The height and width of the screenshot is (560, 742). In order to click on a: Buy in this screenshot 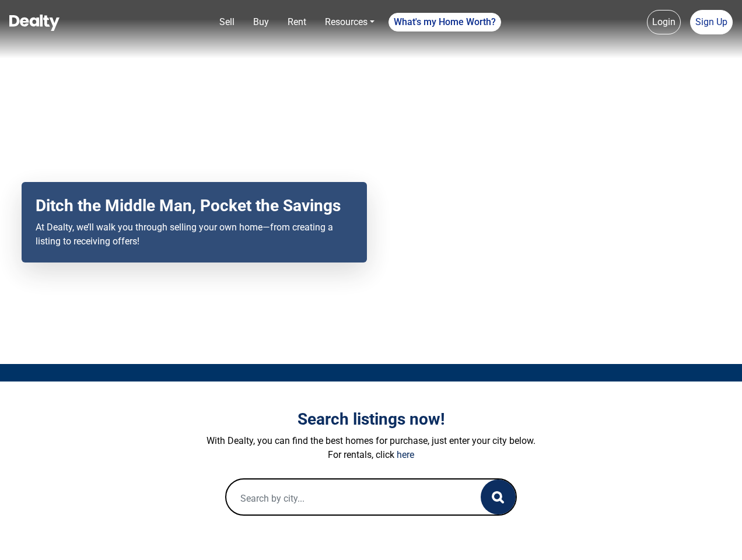, I will do `click(260, 22)`.